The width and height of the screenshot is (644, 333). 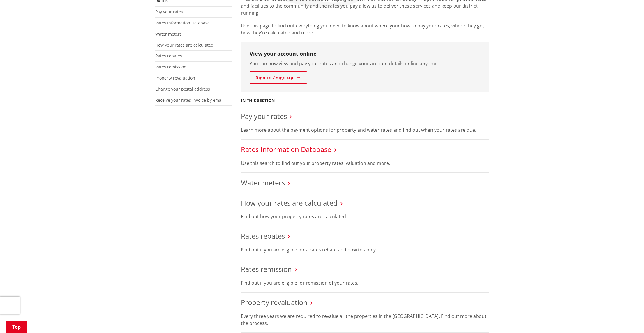 What do you see at coordinates (365, 163) in the screenshot?
I see `p: Use this search to find out your property rates, valuation and more.` at bounding box center [365, 163].